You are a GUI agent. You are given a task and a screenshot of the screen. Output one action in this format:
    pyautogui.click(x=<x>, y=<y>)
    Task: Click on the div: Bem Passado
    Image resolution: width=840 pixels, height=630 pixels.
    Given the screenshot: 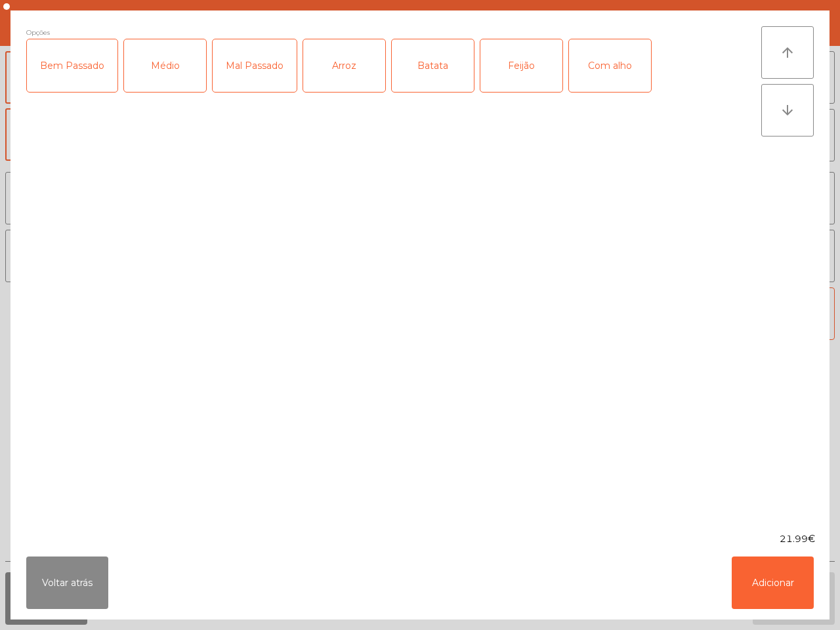 What is the action you would take?
    pyautogui.click(x=72, y=66)
    